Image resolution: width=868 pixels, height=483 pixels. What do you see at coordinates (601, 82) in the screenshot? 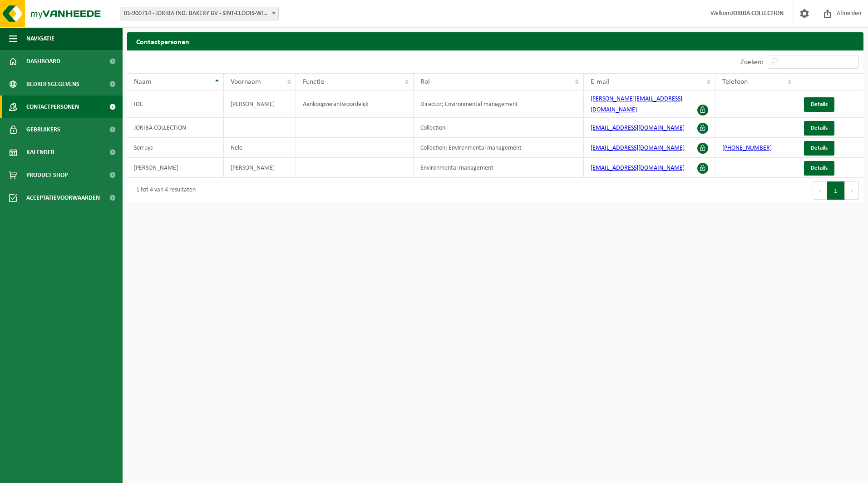
I see `span: E-mail` at bounding box center [601, 82].